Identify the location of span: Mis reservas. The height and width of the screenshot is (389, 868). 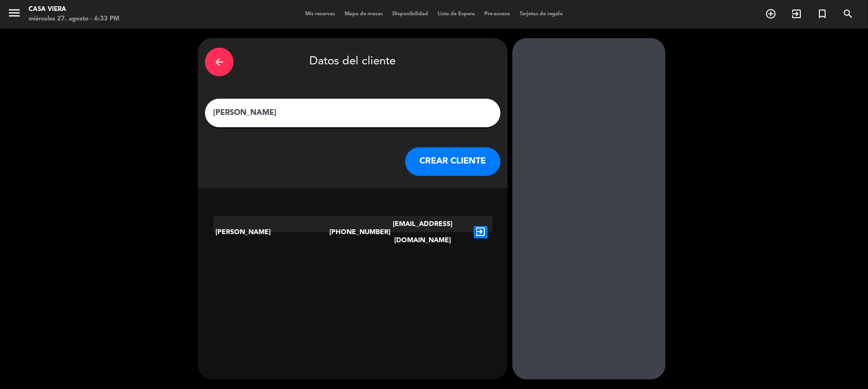
(320, 14).